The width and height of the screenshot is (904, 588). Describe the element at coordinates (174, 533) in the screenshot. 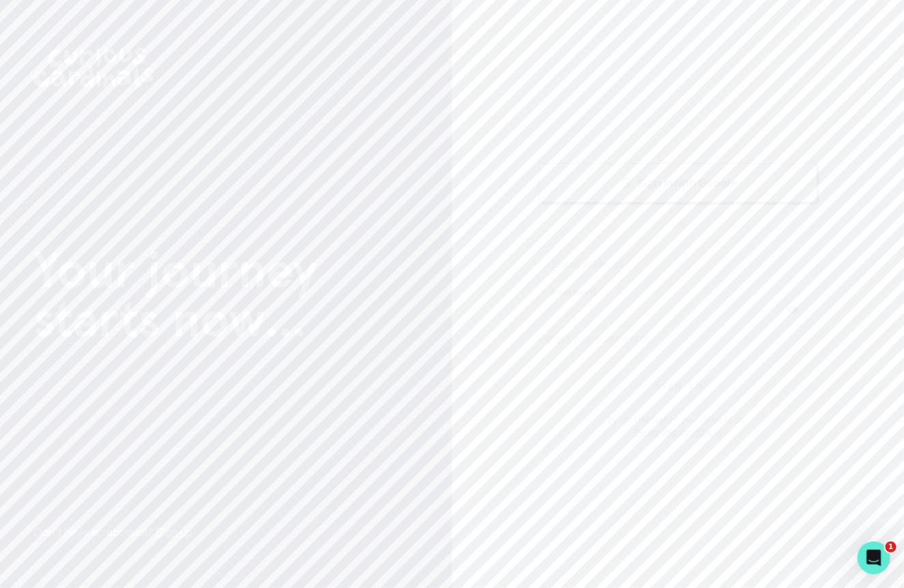

I see `a: Sign up` at that location.